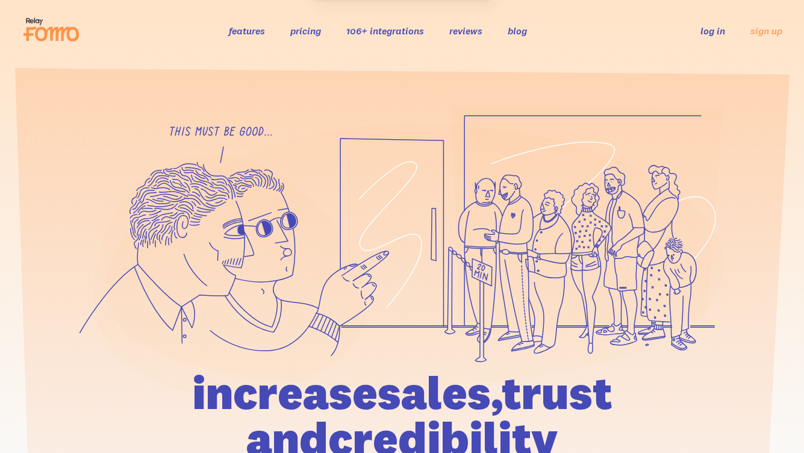 Image resolution: width=804 pixels, height=453 pixels. Describe the element at coordinates (766, 31) in the screenshot. I see `a: sign up` at that location.